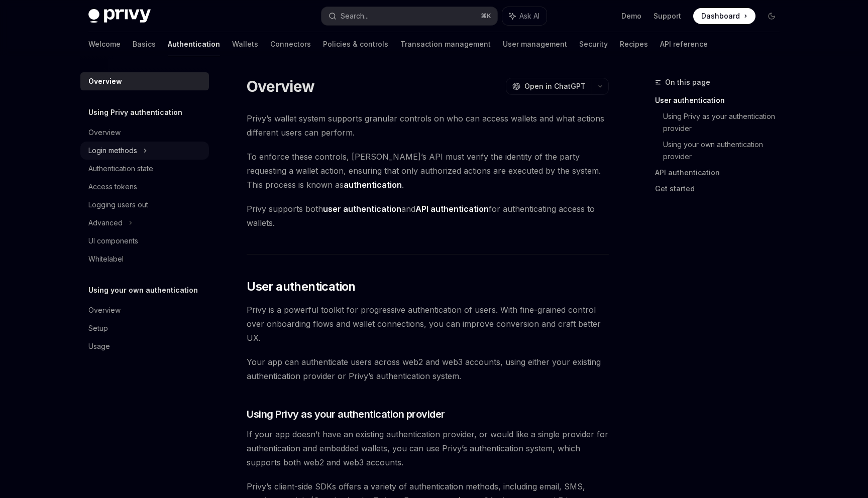 The width and height of the screenshot is (868, 498). Describe the element at coordinates (104, 44) in the screenshot. I see `a: Welcome` at that location.